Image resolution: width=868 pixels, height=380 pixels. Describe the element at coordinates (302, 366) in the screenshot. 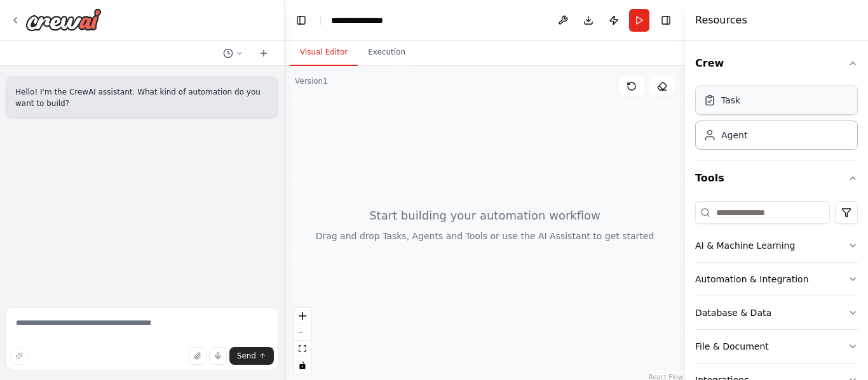

I see `button: toggle interactivity` at that location.